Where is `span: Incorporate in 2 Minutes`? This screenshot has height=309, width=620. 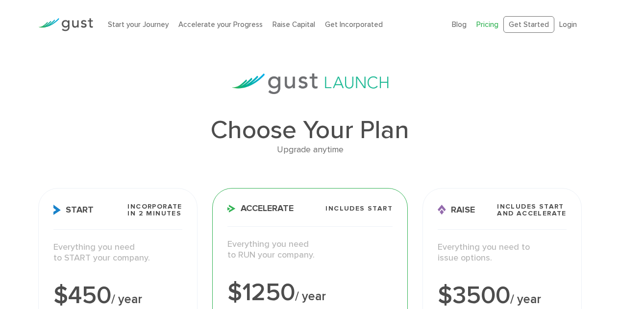 span: Incorporate in 2 Minutes is located at coordinates (154, 210).